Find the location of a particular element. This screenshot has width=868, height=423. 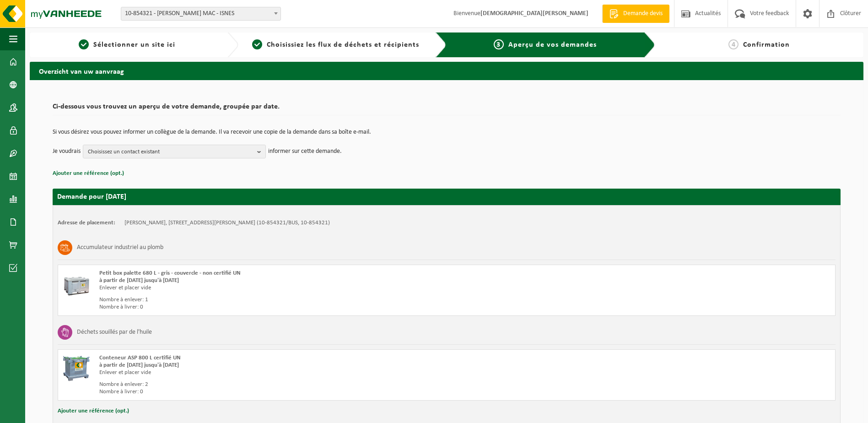

span: 4 is located at coordinates (733, 44).